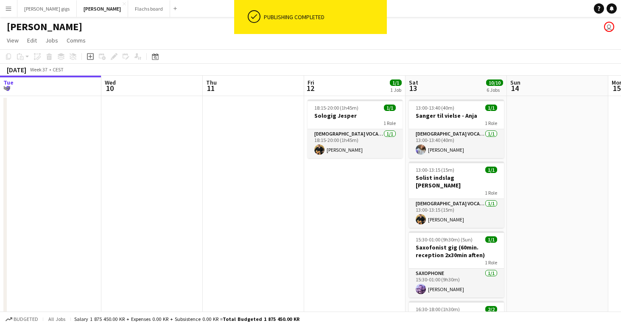 This screenshot has height=326, width=621. I want to click on a: Comms, so click(76, 40).